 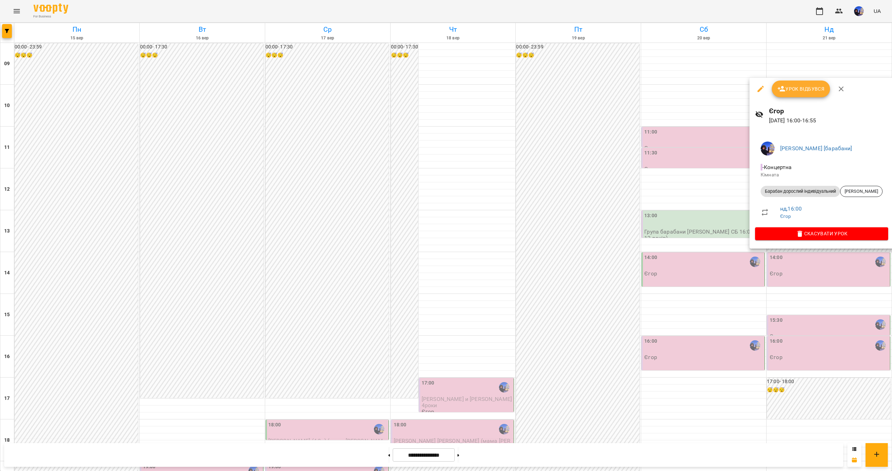 What do you see at coordinates (786, 216) in the screenshot?
I see `a: Єгор` at bounding box center [786, 216].